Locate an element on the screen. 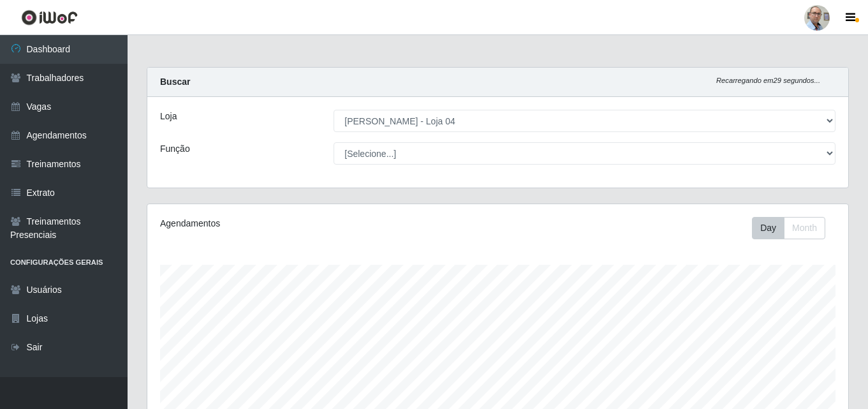 This screenshot has height=409, width=868. div: Toolbar with button groups is located at coordinates (793, 228).